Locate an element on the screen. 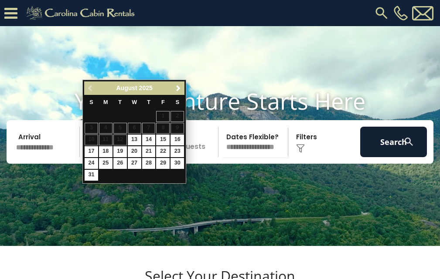  span: Friday is located at coordinates (163, 102).